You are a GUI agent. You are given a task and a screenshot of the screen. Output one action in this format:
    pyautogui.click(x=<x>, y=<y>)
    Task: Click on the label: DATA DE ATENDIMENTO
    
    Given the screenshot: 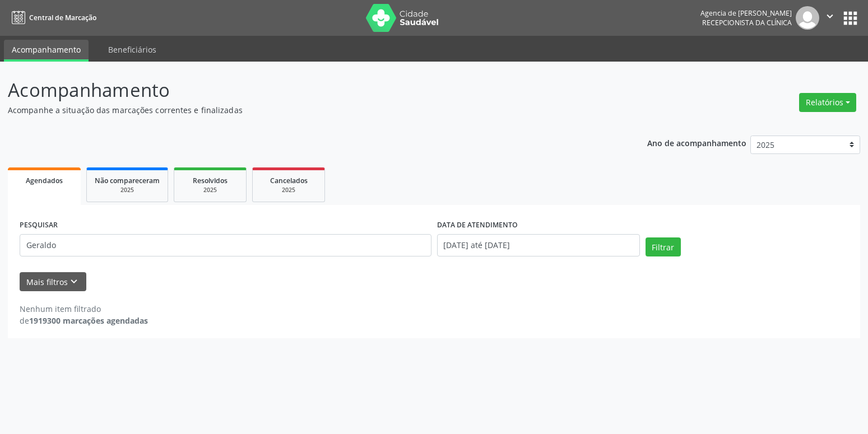 What is the action you would take?
    pyautogui.click(x=478, y=225)
    